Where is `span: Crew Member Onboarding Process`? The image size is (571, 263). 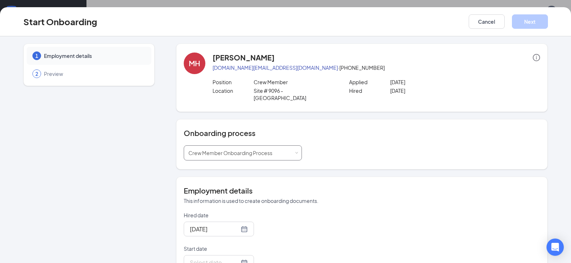 span: Crew Member Onboarding Process is located at coordinates (230, 153).